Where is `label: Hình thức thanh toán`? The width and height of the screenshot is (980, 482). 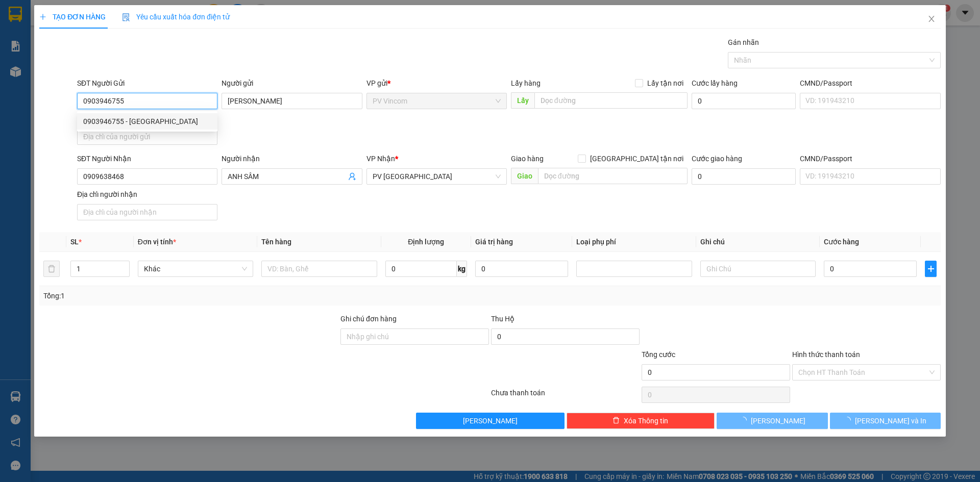 label: Hình thức thanh toán is located at coordinates (826, 355).